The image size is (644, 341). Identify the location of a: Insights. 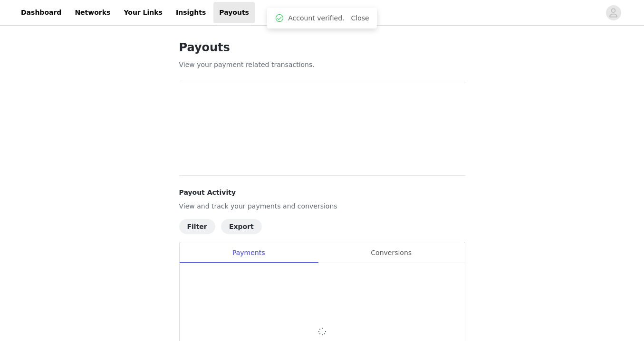
(191, 12).